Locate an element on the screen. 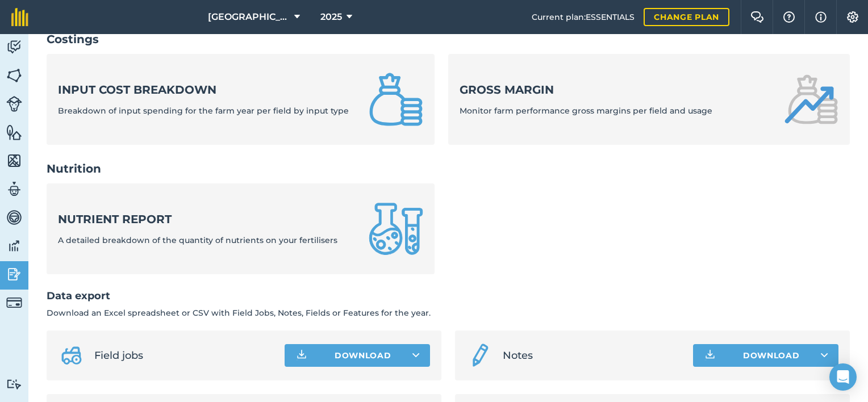  strong: Nutrient report is located at coordinates (198, 219).